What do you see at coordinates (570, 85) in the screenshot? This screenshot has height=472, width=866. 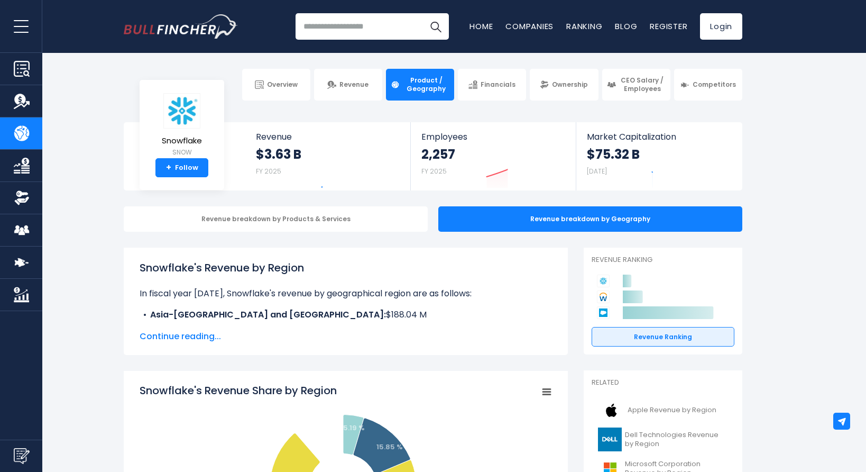 I see `span: Ownership` at bounding box center [570, 85].